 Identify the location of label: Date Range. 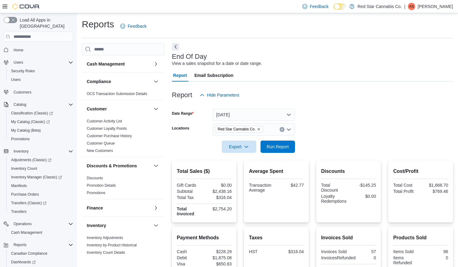
(183, 114).